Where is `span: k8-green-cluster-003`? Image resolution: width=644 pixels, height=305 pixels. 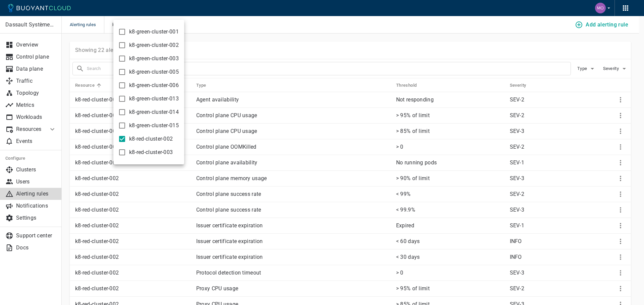 span: k8-green-cluster-003 is located at coordinates (154, 59).